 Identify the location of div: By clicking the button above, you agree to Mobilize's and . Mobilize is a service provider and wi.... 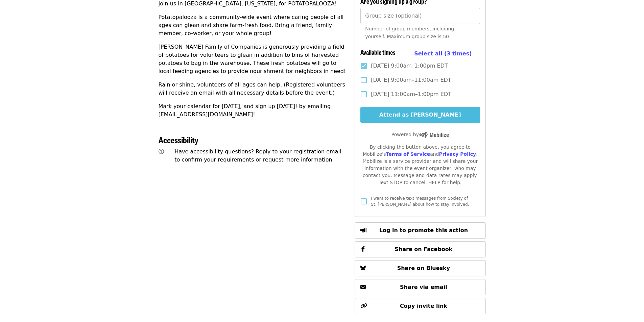
(420, 165).